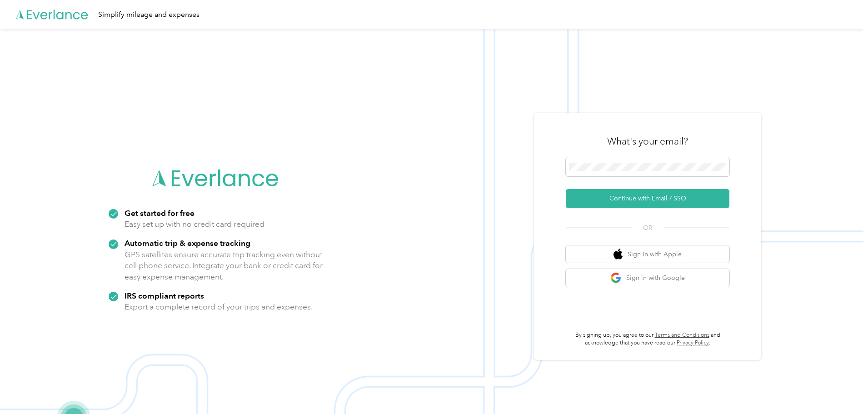 This screenshot has width=868, height=414. I want to click on button: google logoSign in with Google, so click(647, 278).